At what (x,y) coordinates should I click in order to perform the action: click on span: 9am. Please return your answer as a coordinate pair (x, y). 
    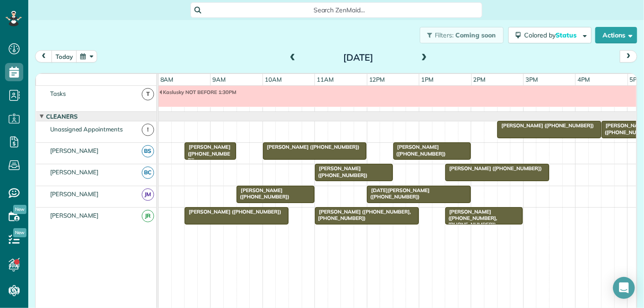
    Looking at the image, I should click on (219, 80).